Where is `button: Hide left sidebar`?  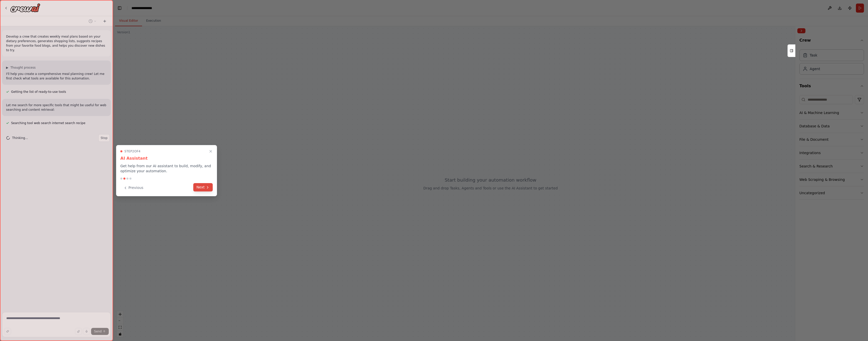 button: Hide left sidebar is located at coordinates (120, 8).